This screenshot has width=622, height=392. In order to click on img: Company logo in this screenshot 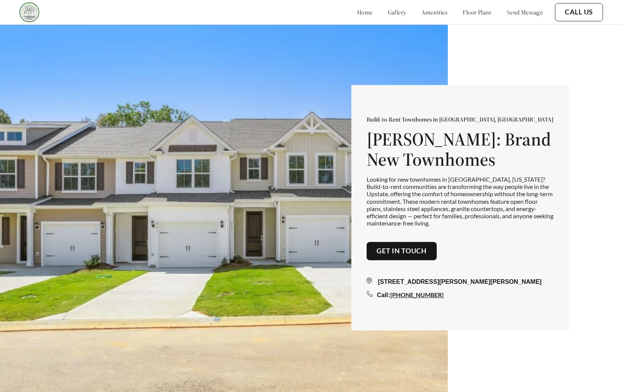, I will do `click(29, 12)`.